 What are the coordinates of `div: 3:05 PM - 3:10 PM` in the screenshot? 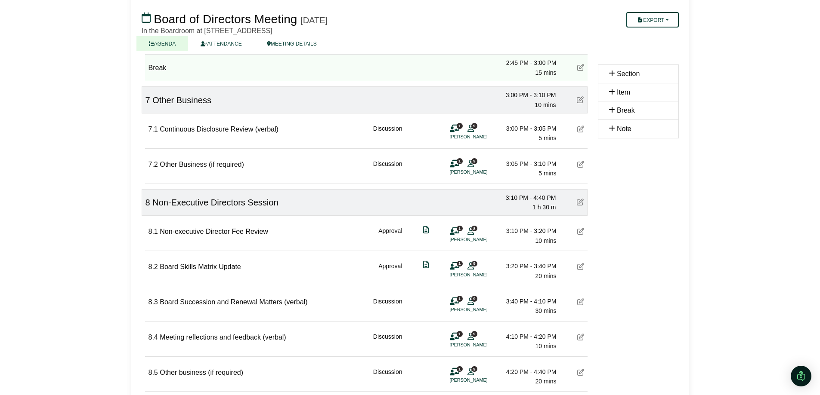 It's located at (526, 164).